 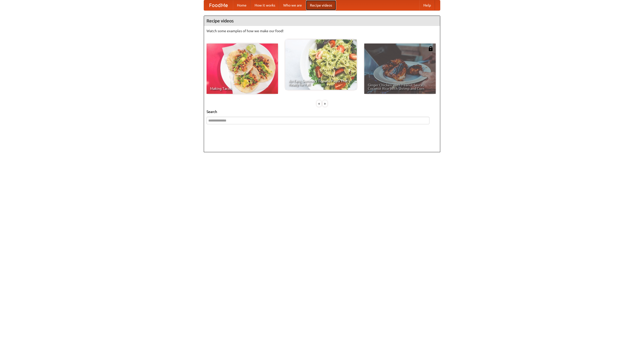 I want to click on img: 483408.png, so click(x=430, y=49).